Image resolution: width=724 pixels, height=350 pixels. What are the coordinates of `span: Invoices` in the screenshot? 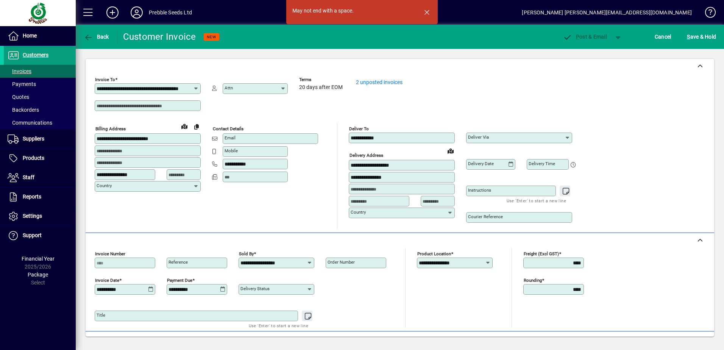 It's located at (19, 71).